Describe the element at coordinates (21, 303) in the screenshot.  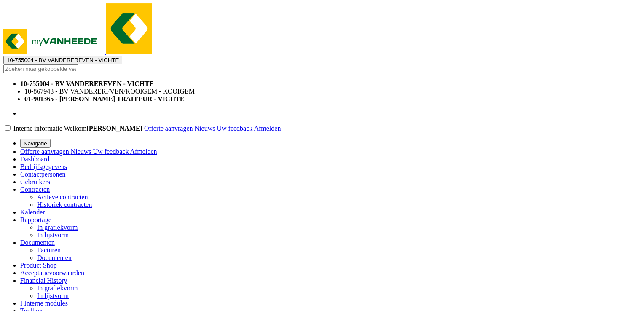
I see `span: I` at that location.